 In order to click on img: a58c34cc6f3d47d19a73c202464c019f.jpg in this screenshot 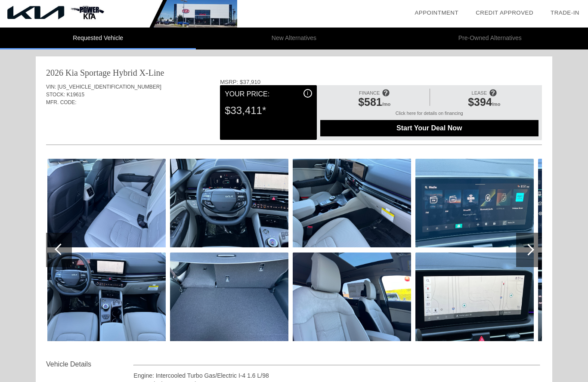, I will do `click(229, 297)`.